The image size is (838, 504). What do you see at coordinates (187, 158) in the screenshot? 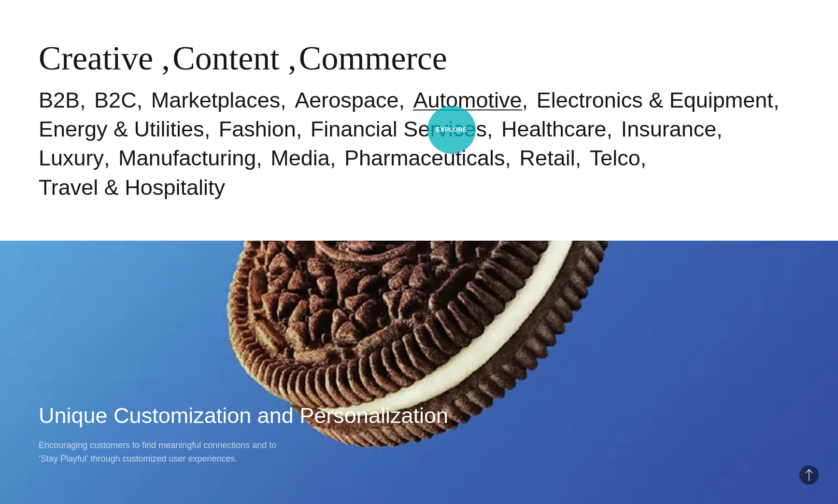
I see `a: Manufacturing` at bounding box center [187, 158].